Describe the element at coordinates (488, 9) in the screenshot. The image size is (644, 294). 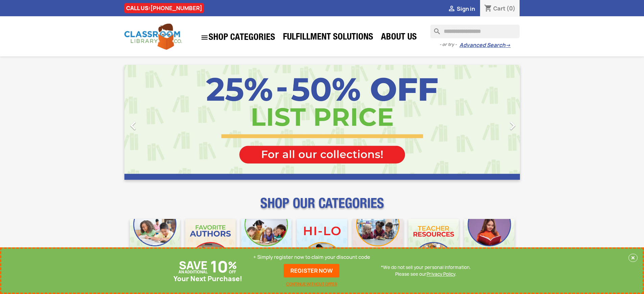
I see `i: shopping_cart` at that location.